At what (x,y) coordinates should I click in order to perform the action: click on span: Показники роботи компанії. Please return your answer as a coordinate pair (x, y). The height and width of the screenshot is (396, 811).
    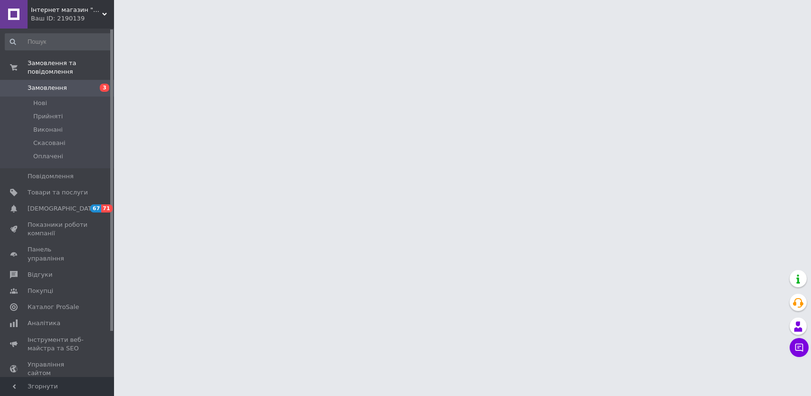
    Looking at the image, I should click on (58, 229).